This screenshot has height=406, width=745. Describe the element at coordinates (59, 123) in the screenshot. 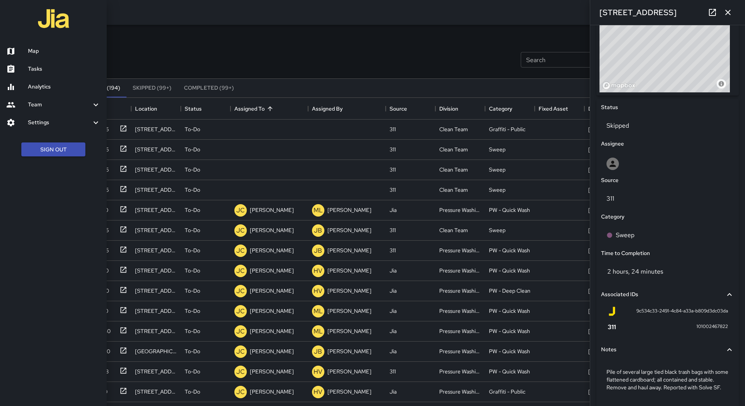

I see `h6: Settings` at that location.